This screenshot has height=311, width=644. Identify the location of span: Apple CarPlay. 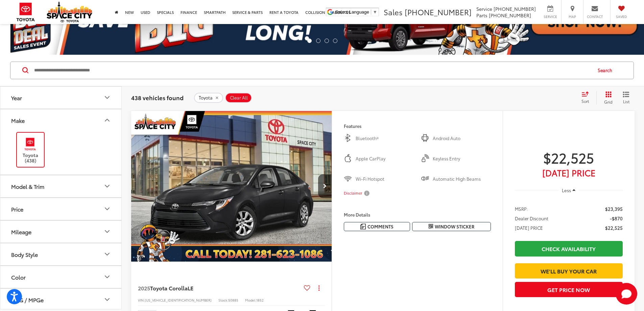
(385, 159).